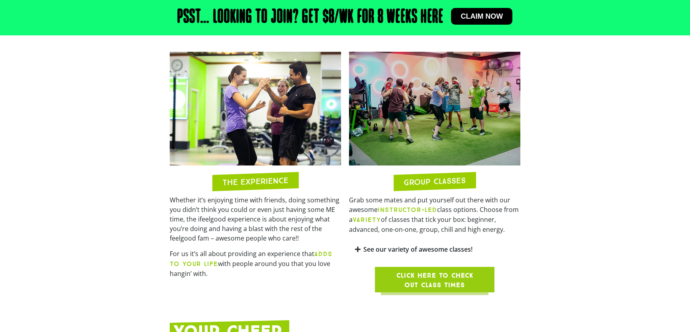 The image size is (690, 332). I want to click on div: See our variety of awesome classes!, so click(434, 250).